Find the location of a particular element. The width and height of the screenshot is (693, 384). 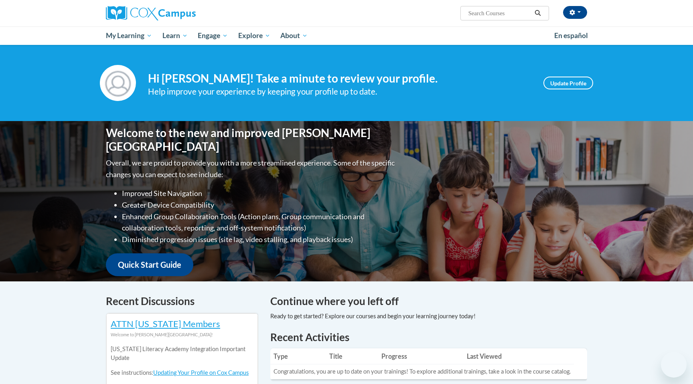

li: Diminished progression issues (site lag, video stalling, and playback issues) is located at coordinates (259, 239).